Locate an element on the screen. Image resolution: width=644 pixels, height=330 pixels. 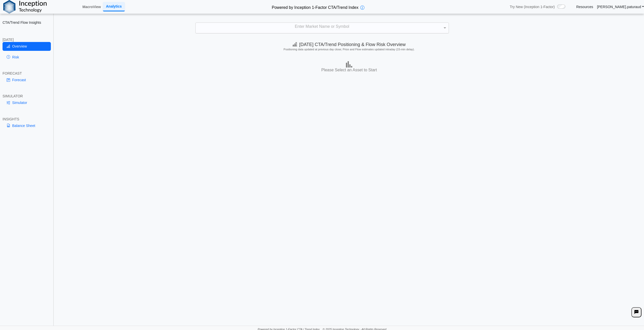
h2: CTA/Trend Flow Insights is located at coordinates (26, 22).